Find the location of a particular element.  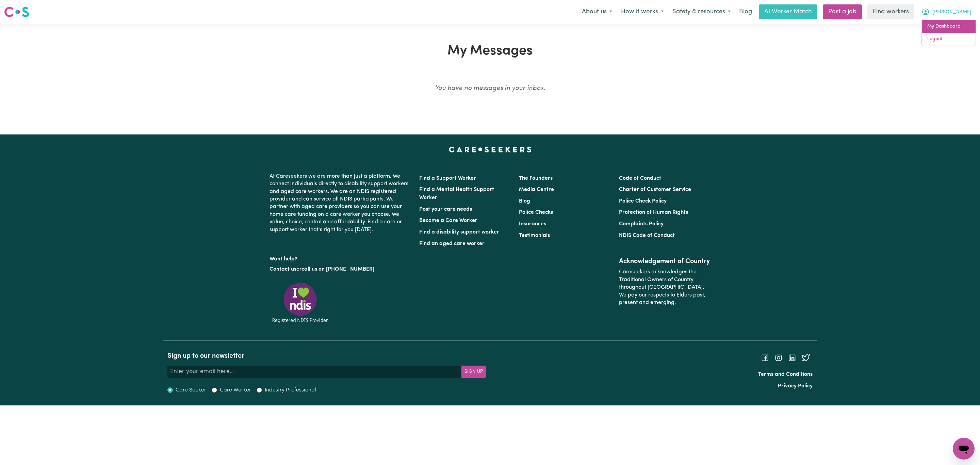

img: Careseekers logo is located at coordinates (17, 12).